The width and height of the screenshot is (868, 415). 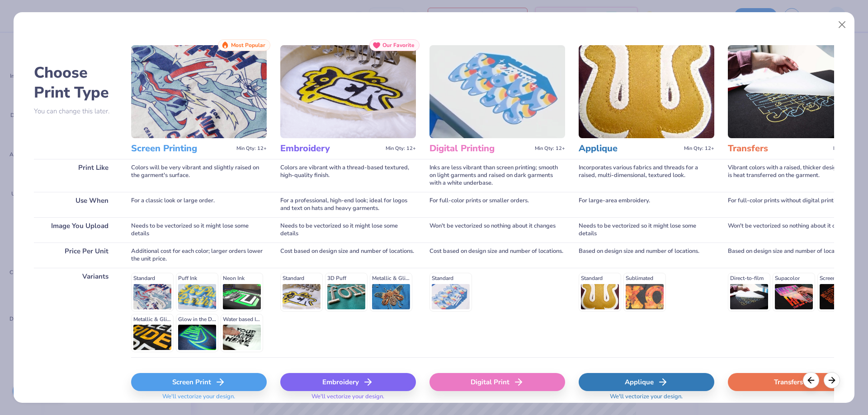 What do you see at coordinates (497, 175) in the screenshot?
I see `div: Inks are less vibrant than screen printing; smooth on light garments and raised on dark garments ...` at bounding box center [497, 175].